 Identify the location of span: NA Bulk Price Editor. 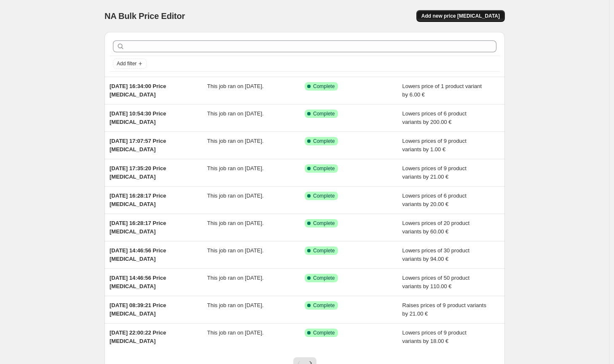
(144, 16).